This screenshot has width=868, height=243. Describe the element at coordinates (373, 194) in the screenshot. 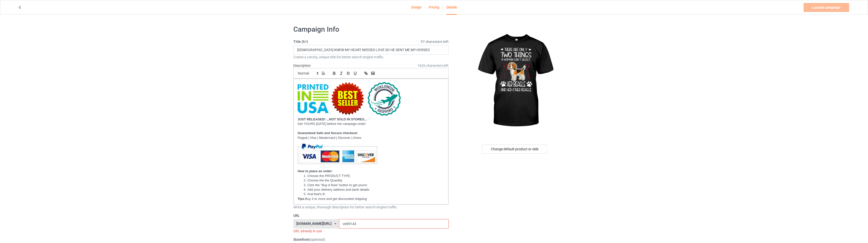

I see `li: And that's it!` at that location.